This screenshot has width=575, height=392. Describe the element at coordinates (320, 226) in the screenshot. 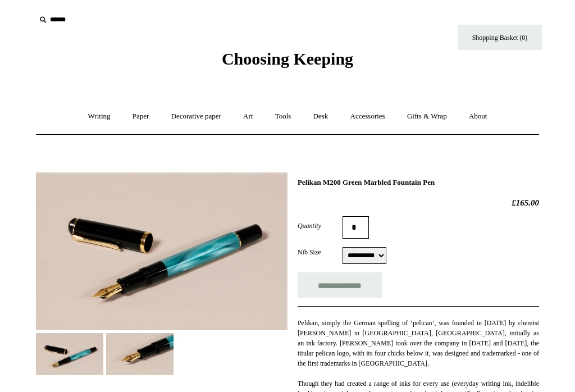

I see `label: Quantity` at that location.